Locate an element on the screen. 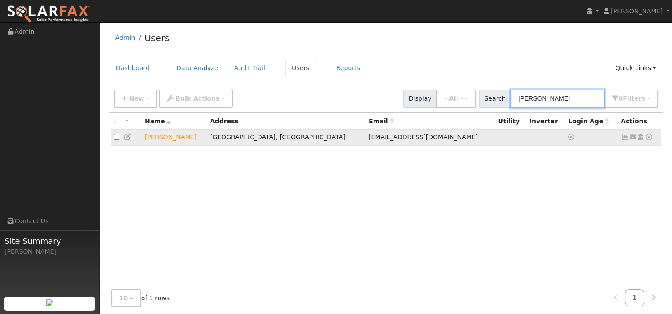  a: cazbw@outlook.com is located at coordinates (633, 137).